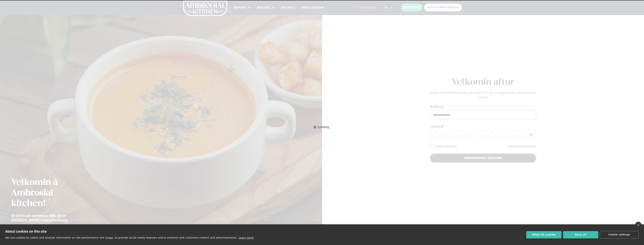  I want to click on a: Learn more, so click(246, 237).